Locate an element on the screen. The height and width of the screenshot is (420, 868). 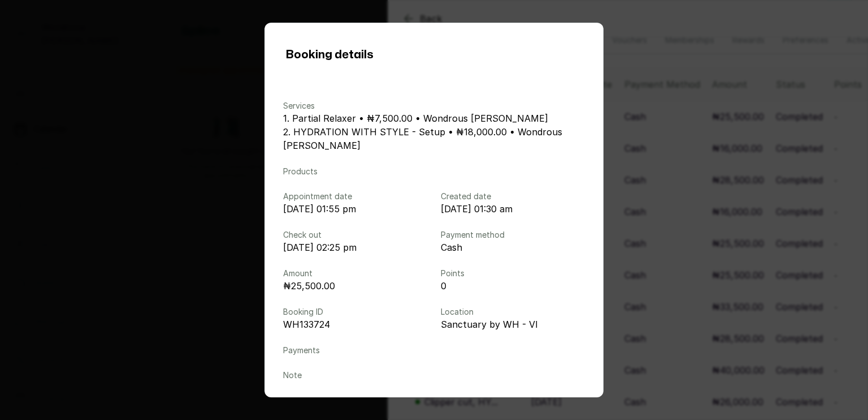
p: Booking ID is located at coordinates (355, 312).